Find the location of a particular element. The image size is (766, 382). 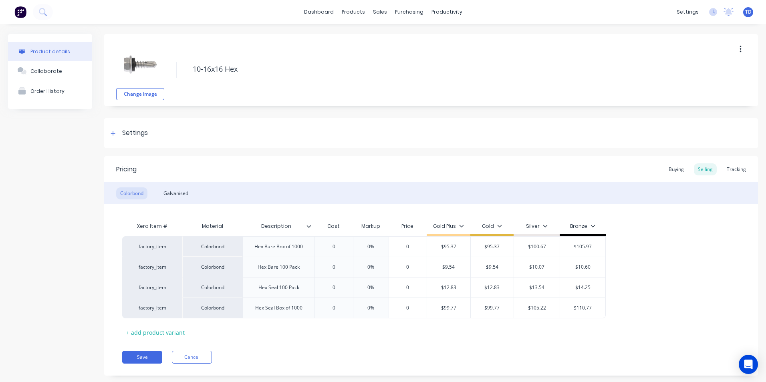

div: $100.67 is located at coordinates (537, 247).